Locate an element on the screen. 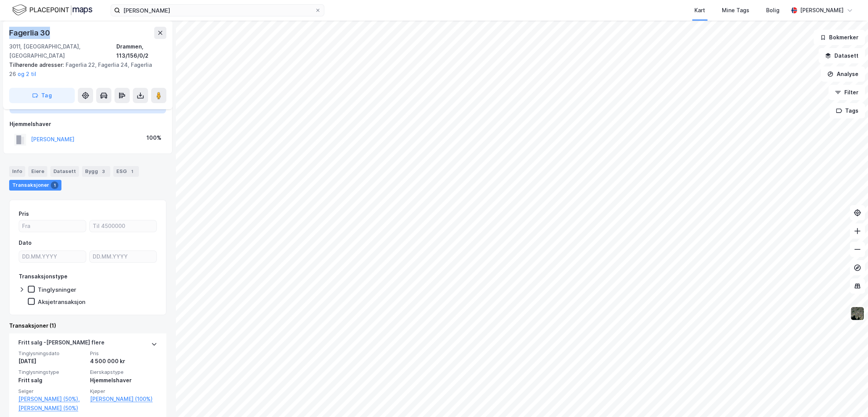  input: Søk på adresse, matrikkel, gårdeiere, leietakere eller personer is located at coordinates (217, 11).